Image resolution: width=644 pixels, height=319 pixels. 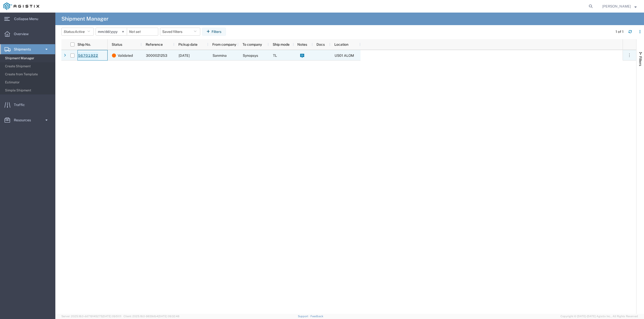 I want to click on span: Sanmina, so click(x=220, y=56).